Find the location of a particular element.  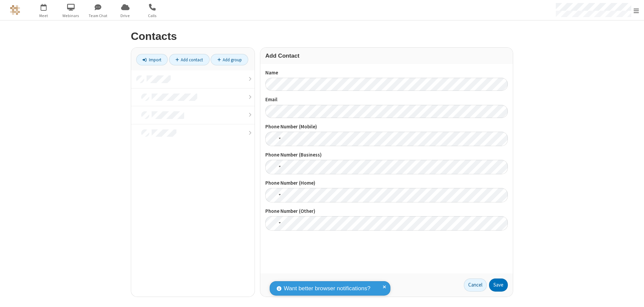

label: Name is located at coordinates (386, 73).